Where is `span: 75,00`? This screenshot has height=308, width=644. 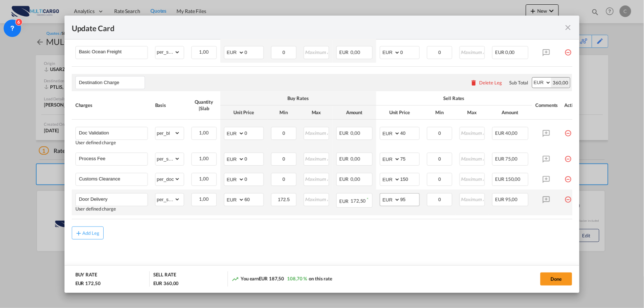 span: 75,00 is located at coordinates (512, 159).